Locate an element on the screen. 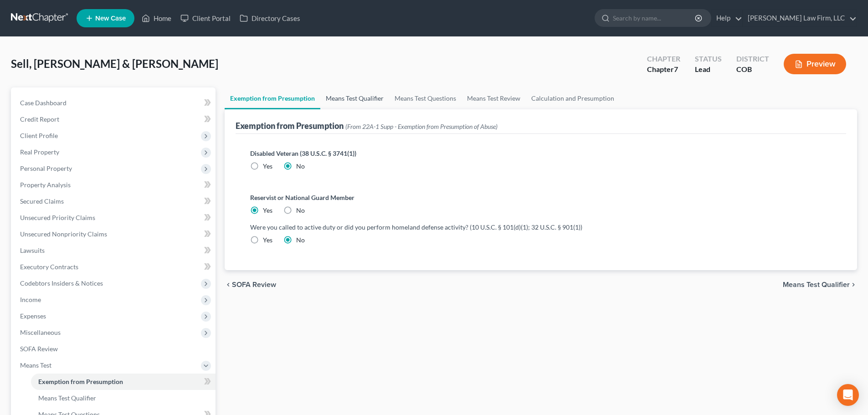 This screenshot has height=415, width=868. span: Exemption from Presumption is located at coordinates (81, 382).